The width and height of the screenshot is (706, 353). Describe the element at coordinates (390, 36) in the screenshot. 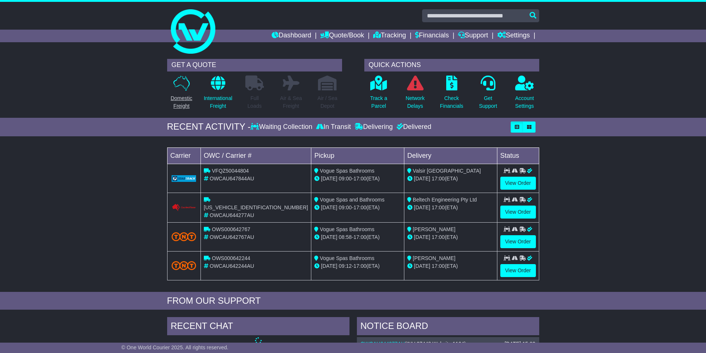

I see `a: Tracking` at that location.